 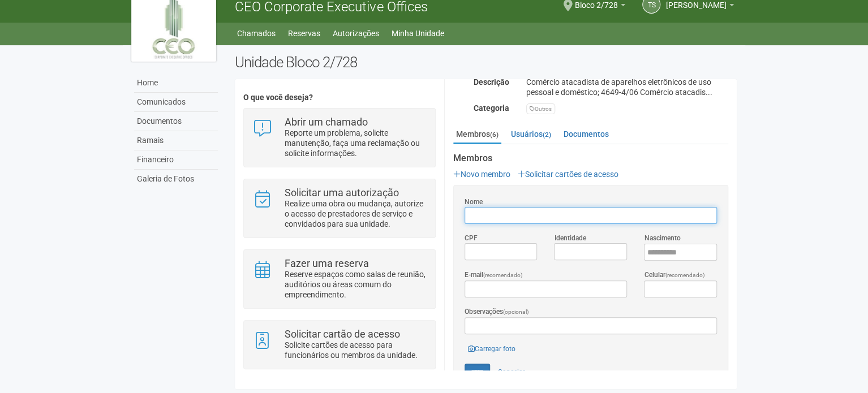 I want to click on strong: Abrir um chamado, so click(x=326, y=122).